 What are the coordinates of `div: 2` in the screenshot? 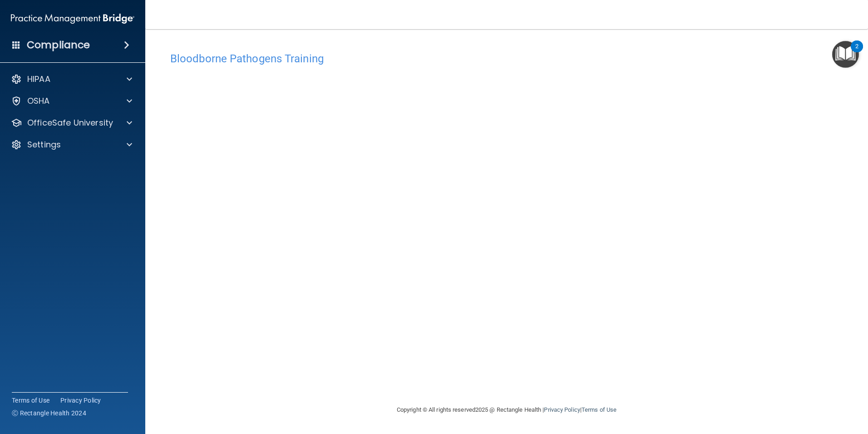 It's located at (857, 52).